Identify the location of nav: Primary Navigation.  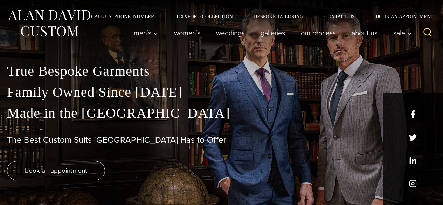
(271, 33).